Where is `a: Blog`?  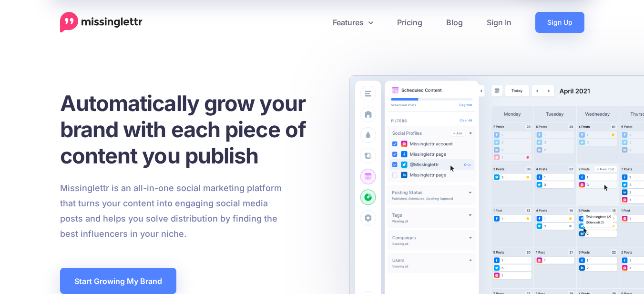 a: Blog is located at coordinates (454, 23).